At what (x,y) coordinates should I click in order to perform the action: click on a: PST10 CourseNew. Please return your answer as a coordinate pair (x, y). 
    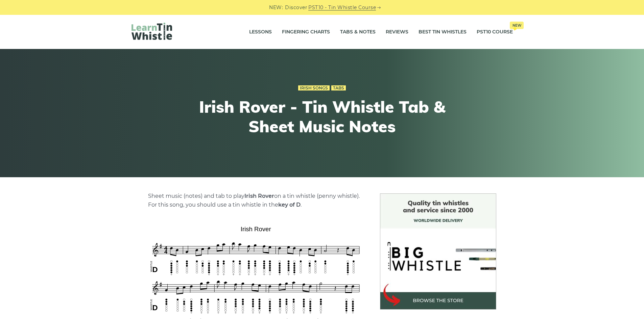
    Looking at the image, I should click on (494, 32).